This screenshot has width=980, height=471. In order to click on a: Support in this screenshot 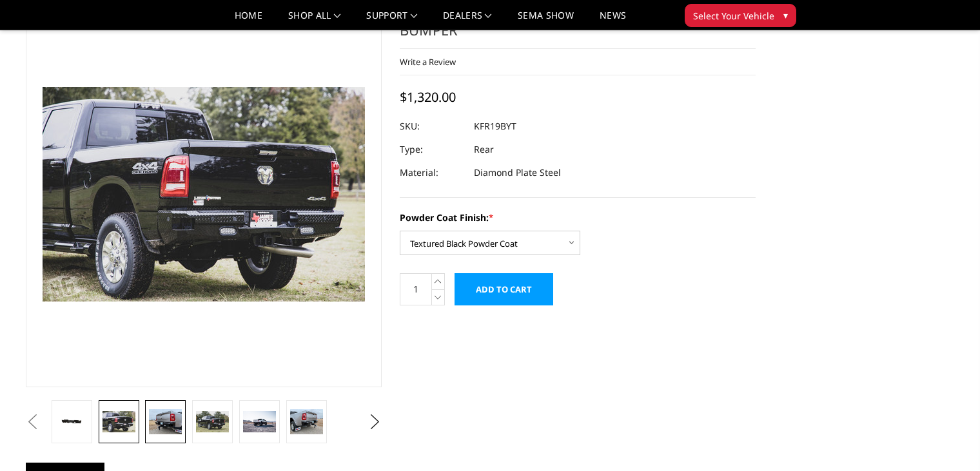, I will do `click(392, 20)`.